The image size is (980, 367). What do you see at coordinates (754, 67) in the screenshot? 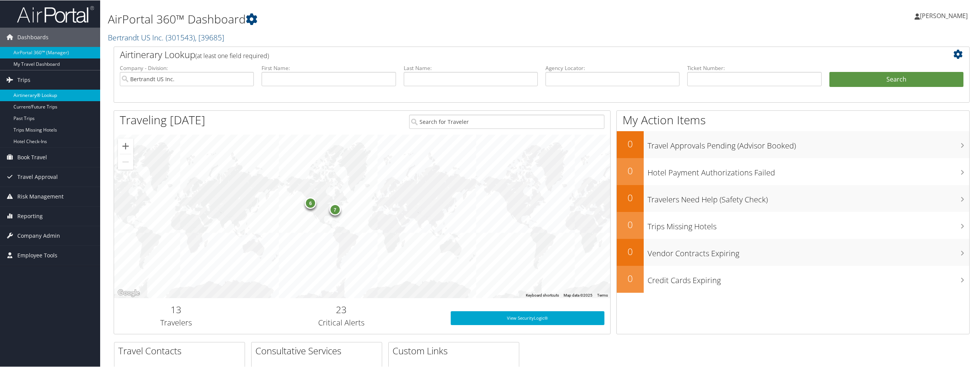
I see `label: Ticket Number:` at bounding box center [754, 67].